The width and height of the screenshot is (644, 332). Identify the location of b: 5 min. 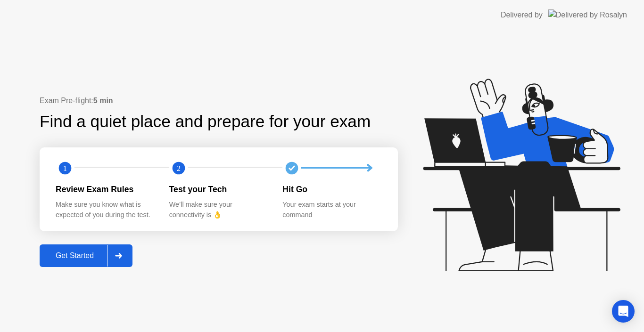
(103, 101).